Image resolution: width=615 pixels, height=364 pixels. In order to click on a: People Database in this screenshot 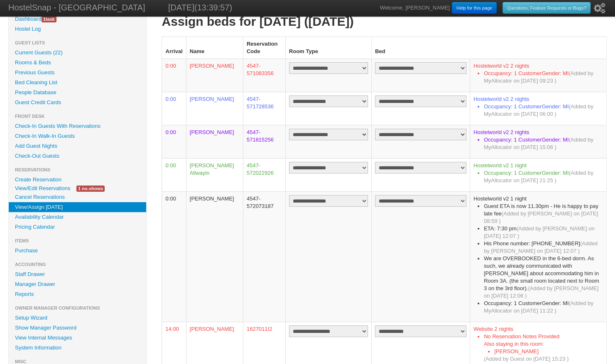, I will do `click(77, 93)`.